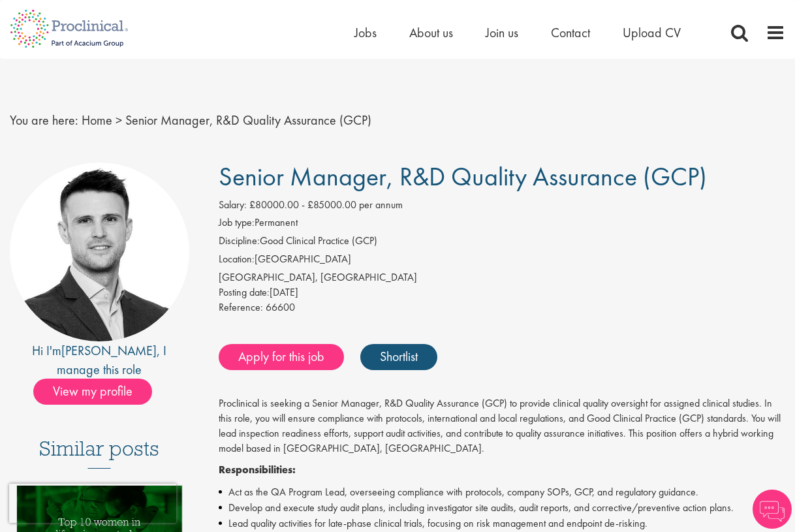 The height and width of the screenshot is (532, 795). I want to click on span: 66600, so click(280, 307).